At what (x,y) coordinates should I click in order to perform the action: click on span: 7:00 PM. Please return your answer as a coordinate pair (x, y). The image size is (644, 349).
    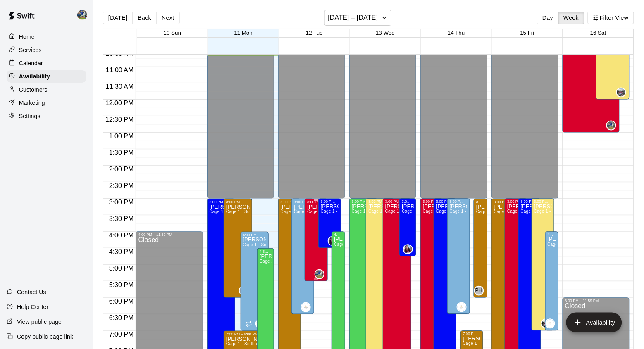
    Looking at the image, I should click on (122, 334).